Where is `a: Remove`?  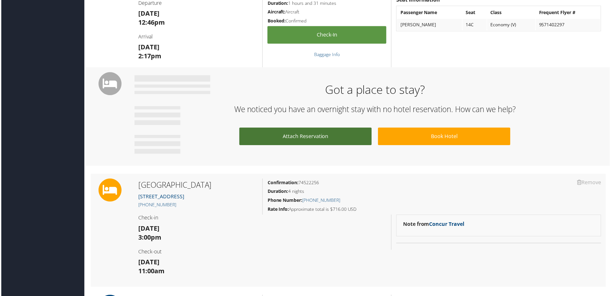 a: Remove is located at coordinates (590, 183).